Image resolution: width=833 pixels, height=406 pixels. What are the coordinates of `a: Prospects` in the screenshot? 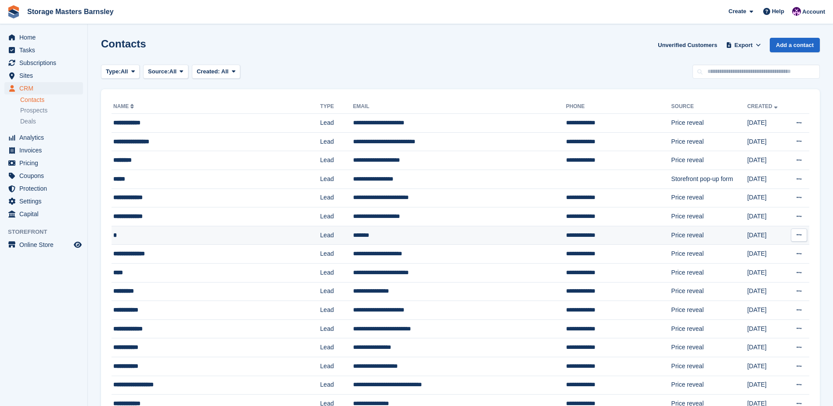 It's located at (51, 110).